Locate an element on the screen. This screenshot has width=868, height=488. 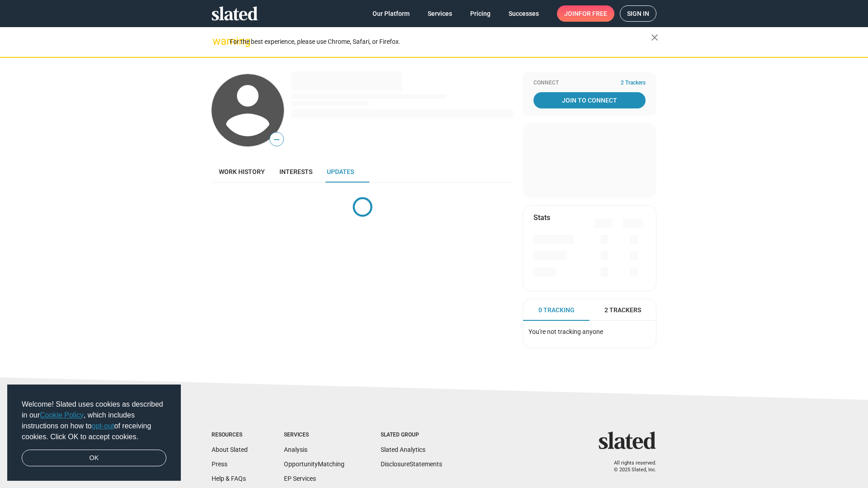
a: Cookie Policy is located at coordinates (62, 415).